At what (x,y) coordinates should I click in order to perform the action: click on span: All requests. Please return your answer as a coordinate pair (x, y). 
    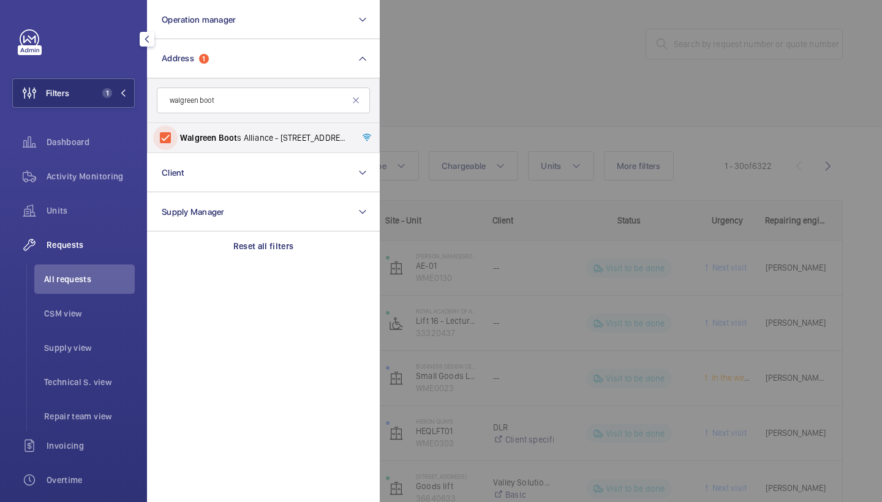
    Looking at the image, I should click on (89, 279).